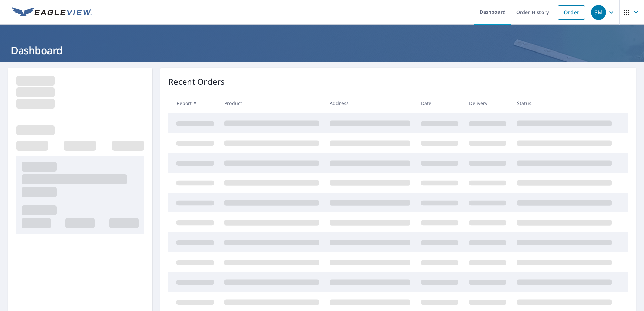 The height and width of the screenshot is (311, 644). What do you see at coordinates (599, 12) in the screenshot?
I see `div: SM` at bounding box center [599, 12].